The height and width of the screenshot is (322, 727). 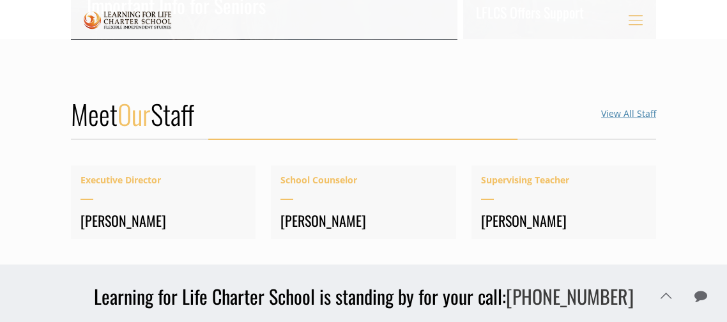 What do you see at coordinates (128, 20) in the screenshot?
I see `img: Home` at bounding box center [128, 20].